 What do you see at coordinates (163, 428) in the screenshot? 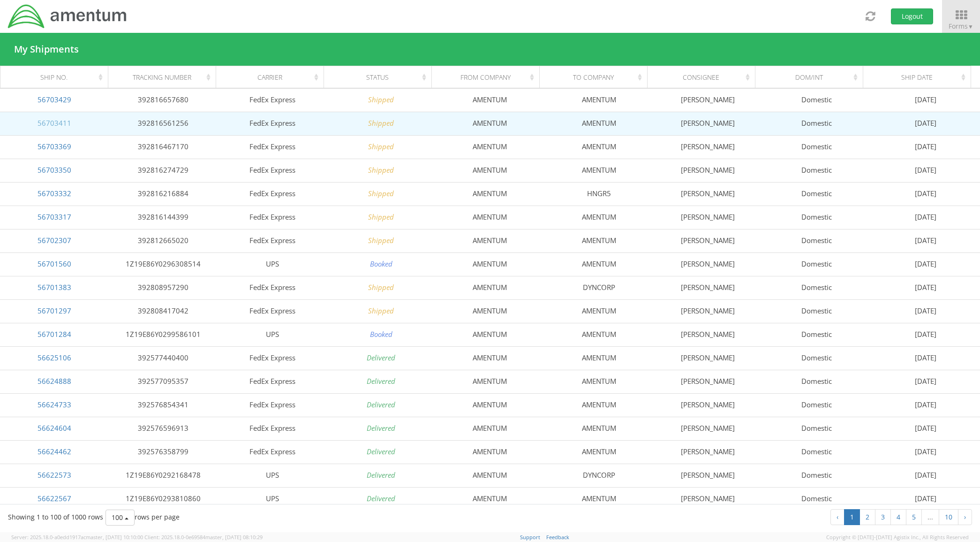
I see `td: 392576596913` at bounding box center [163, 428].